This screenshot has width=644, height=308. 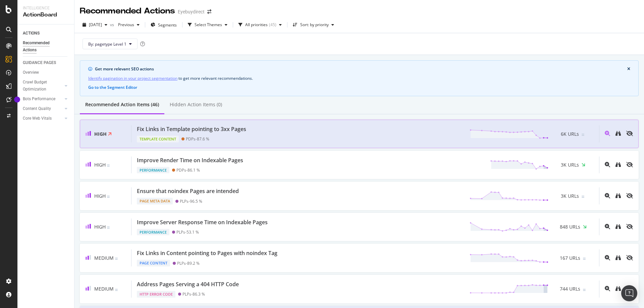 I want to click on a: Recommended Actions, so click(x=46, y=47).